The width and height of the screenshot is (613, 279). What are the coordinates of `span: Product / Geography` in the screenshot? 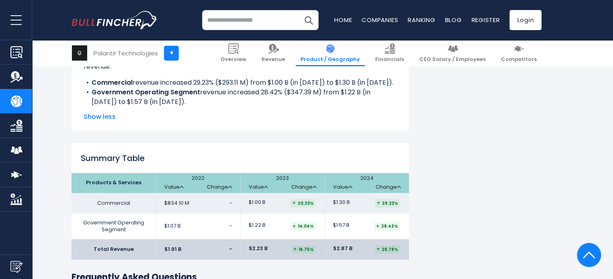 It's located at (330, 59).